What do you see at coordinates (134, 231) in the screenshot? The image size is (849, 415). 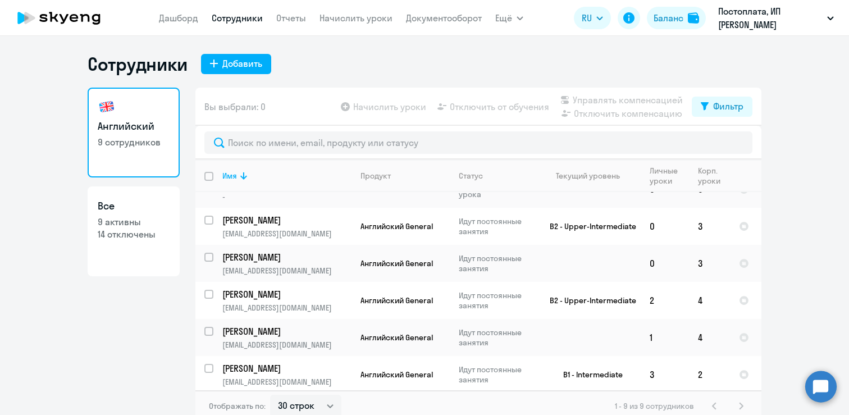 I see `a: Все9 активны14 отключены` at bounding box center [134, 231].